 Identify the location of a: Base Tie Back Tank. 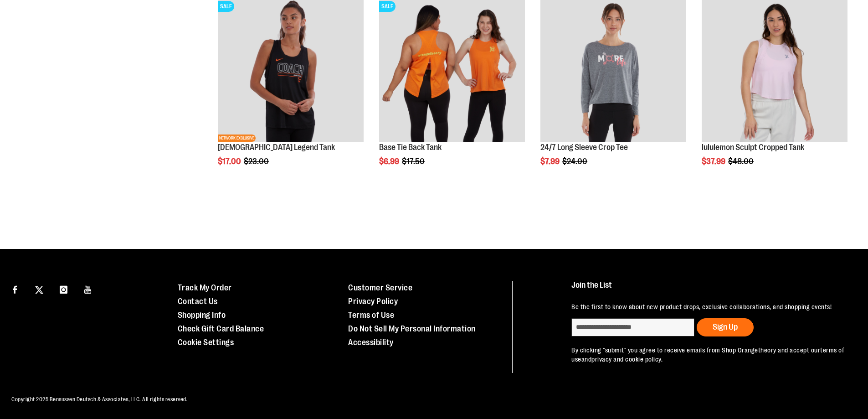
(410, 147).